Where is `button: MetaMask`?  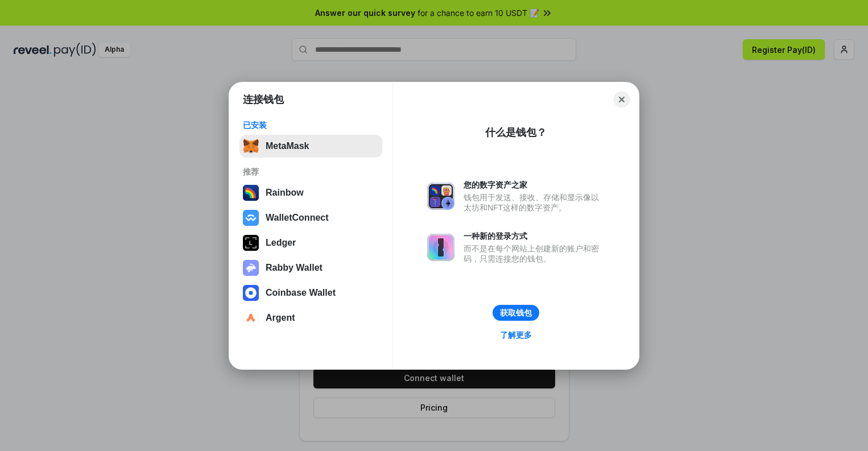
button: MetaMask is located at coordinates (311, 146).